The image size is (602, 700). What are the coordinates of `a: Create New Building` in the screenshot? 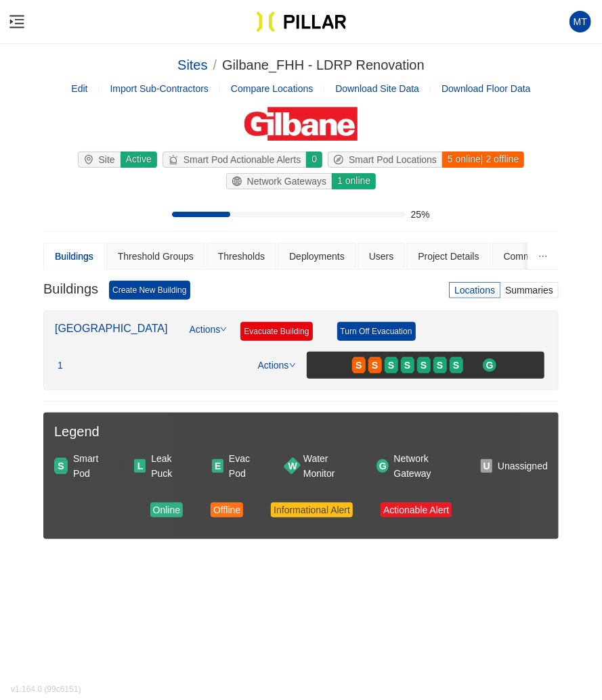 It's located at (149, 290).